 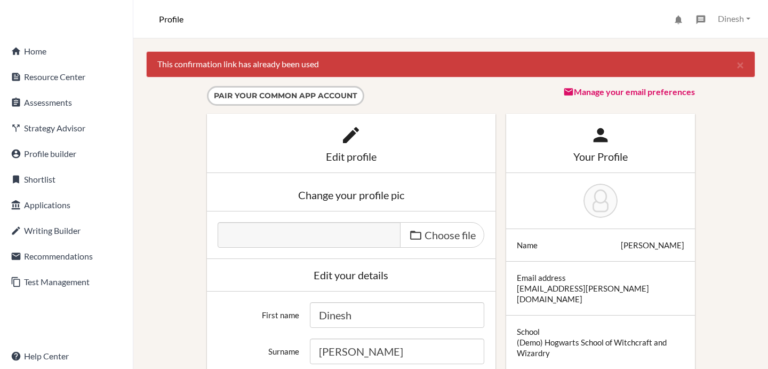 What do you see at coordinates (451, 64) in the screenshot?
I see `div: This confirmation link has already been used` at bounding box center [451, 64].